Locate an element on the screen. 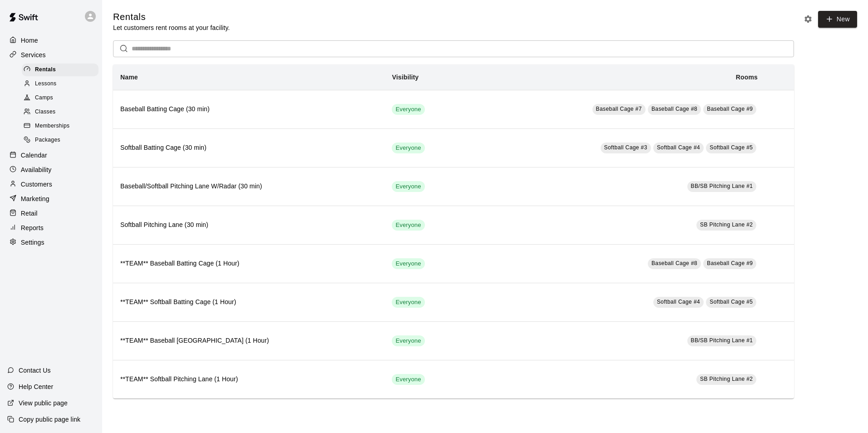  div: Customers is located at coordinates (51, 184).